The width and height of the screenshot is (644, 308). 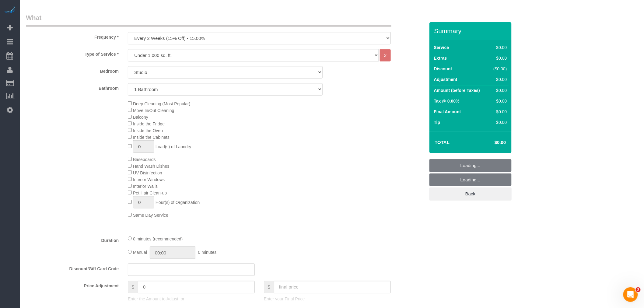 What do you see at coordinates (162, 104) in the screenshot?
I see `span: Deep Cleaning (Most Popular)` at bounding box center [162, 104].